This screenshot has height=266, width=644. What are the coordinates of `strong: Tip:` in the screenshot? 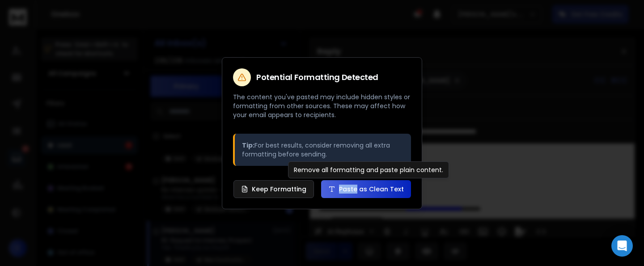 It's located at (248, 145).